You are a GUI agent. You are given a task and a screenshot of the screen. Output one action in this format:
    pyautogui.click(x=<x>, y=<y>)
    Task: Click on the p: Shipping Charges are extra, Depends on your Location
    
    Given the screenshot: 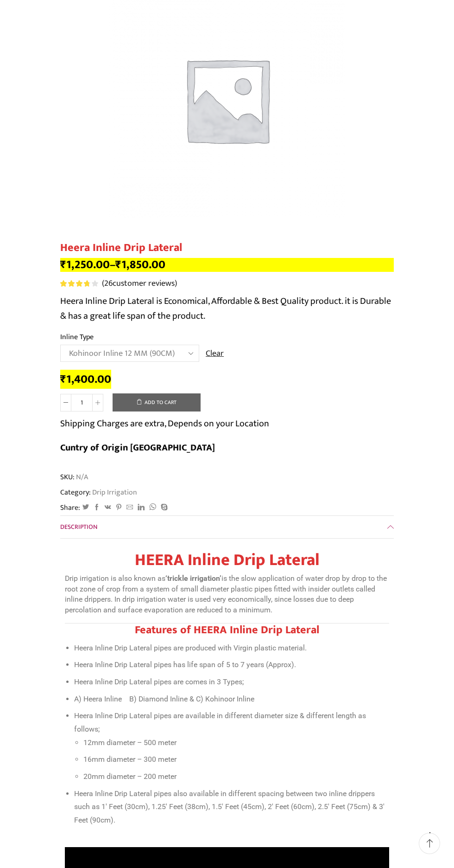 What is the action you would take?
    pyautogui.click(x=164, y=423)
    